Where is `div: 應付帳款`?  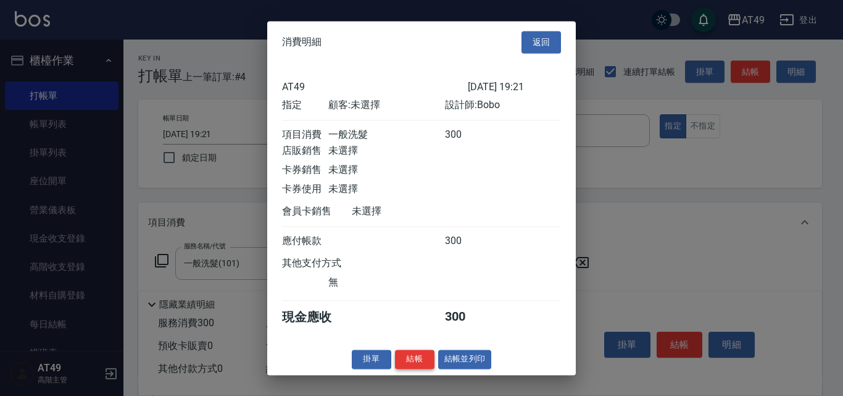
div: 應付帳款 is located at coordinates (305, 241).